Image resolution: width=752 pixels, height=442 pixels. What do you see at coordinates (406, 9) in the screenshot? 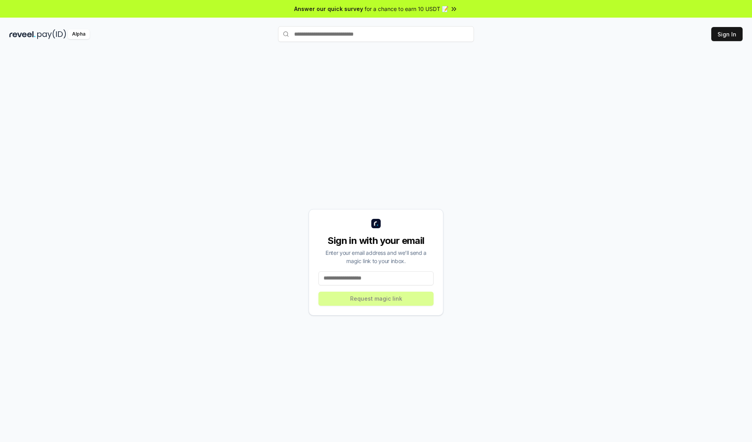
I see `span: for a chance to earn 10 USDT 📝` at bounding box center [406, 9].